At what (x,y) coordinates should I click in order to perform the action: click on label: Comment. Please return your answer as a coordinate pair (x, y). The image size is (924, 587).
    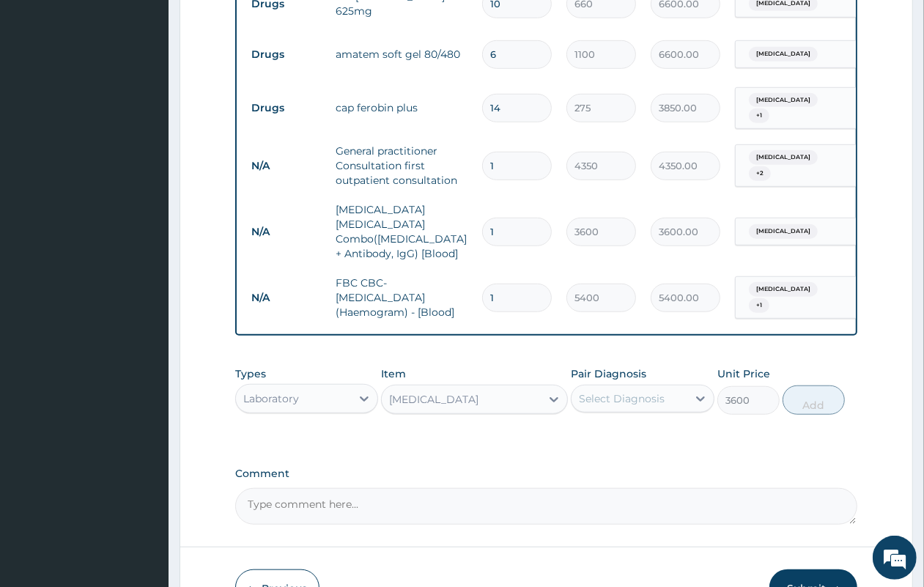
    Looking at the image, I should click on (546, 473).